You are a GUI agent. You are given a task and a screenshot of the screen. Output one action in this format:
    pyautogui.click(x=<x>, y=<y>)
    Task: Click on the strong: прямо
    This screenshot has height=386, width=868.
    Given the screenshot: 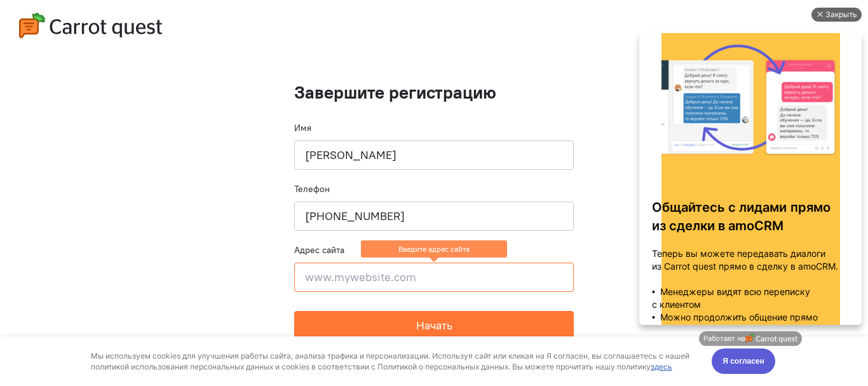 What is the action you would take?
    pyautogui.click(x=177, y=207)
    